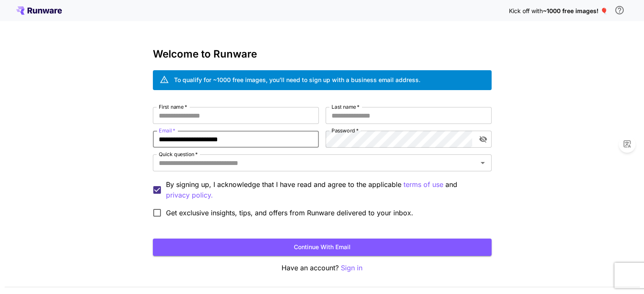 The height and width of the screenshot is (294, 644). Describe the element at coordinates (526, 10) in the screenshot. I see `span: Kick off with` at that location.